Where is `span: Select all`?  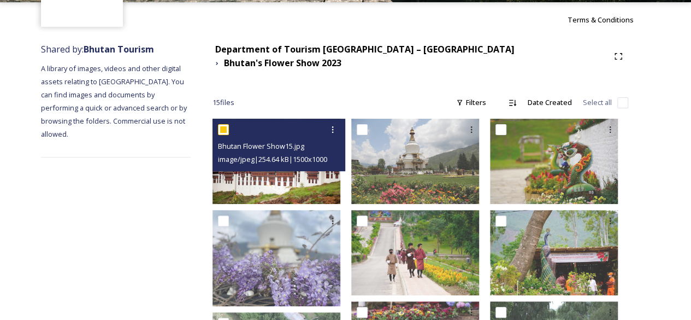
span: Select all is located at coordinates (597, 102).